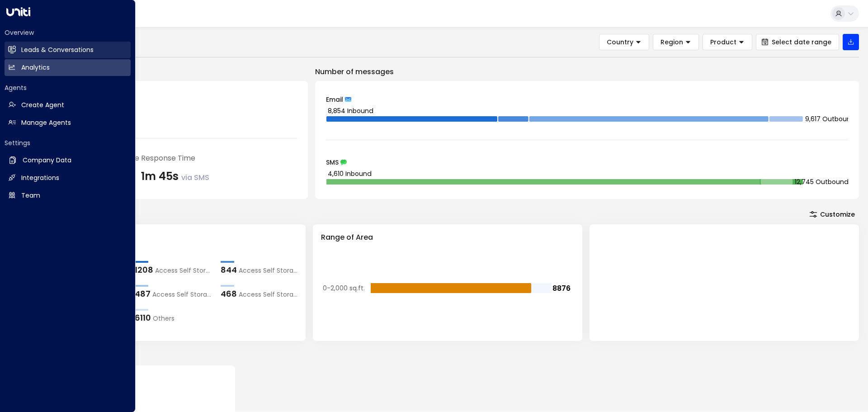 The height and width of the screenshot is (412, 868). I want to click on span: Select date range, so click(801, 42).